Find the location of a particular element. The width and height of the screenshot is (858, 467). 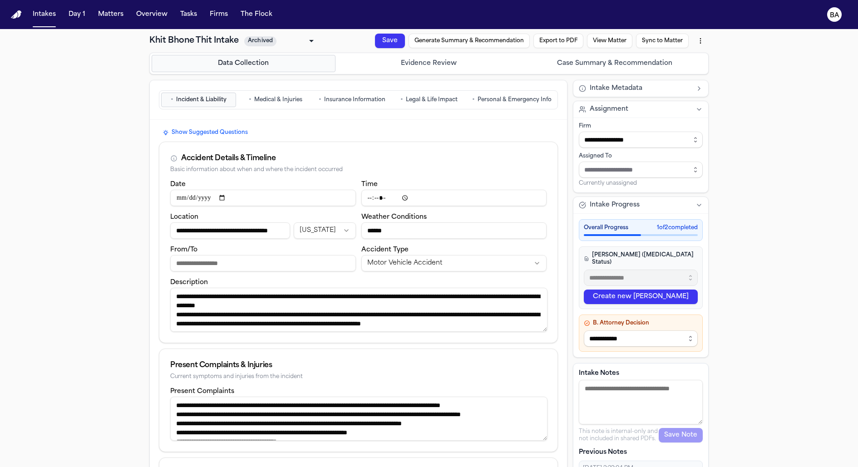

div: Firm is located at coordinates (640, 126).